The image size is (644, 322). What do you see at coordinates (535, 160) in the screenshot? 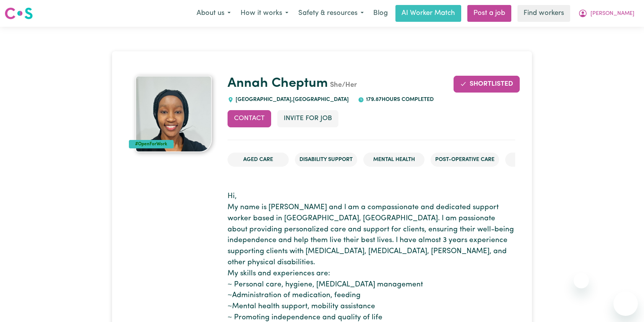
I see `li: Child care` at bounding box center [535, 160].